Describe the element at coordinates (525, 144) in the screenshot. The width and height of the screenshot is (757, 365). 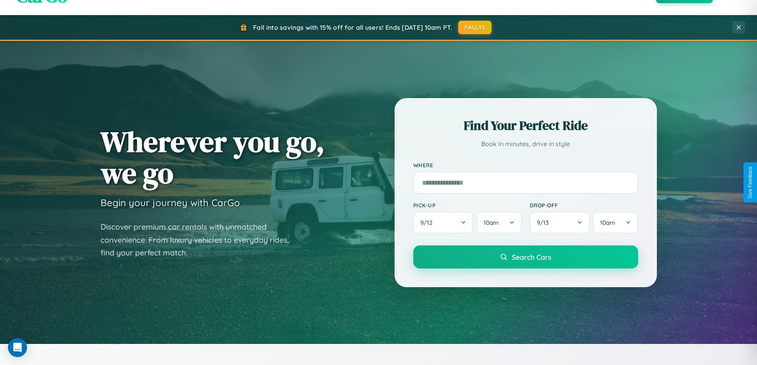
I see `p: Book in minutes, drive in style` at that location.